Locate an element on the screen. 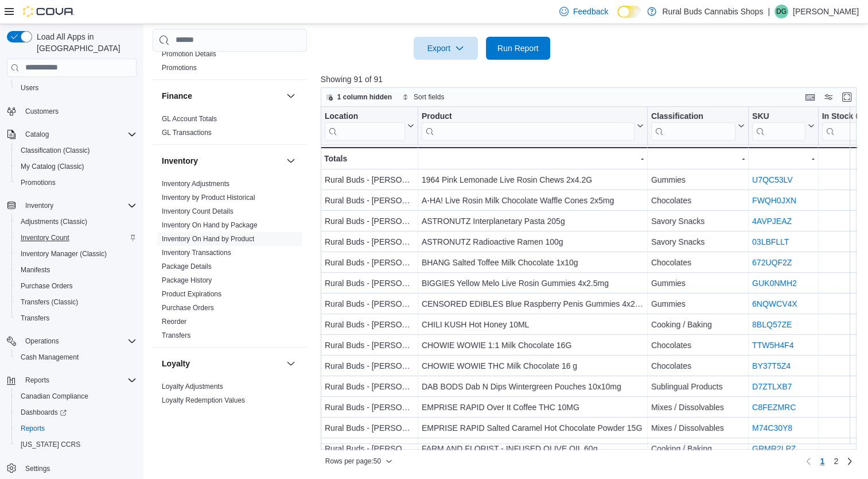 The width and height of the screenshot is (868, 479). div: Savory Snacks is located at coordinates (698, 221).